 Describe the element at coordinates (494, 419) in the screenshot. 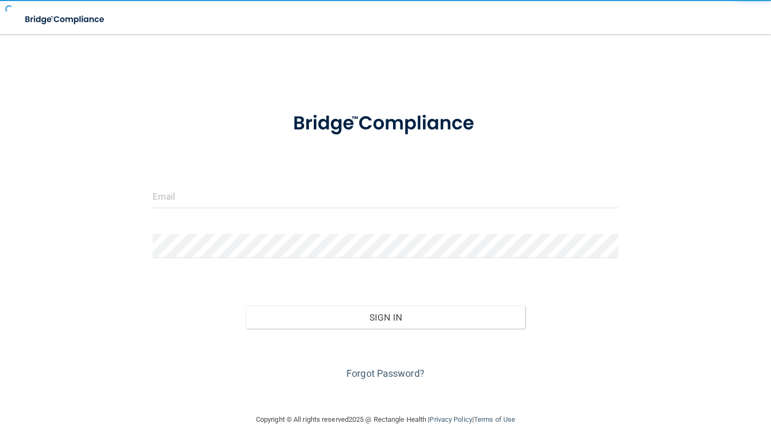

I see `a: Terms of Use` at that location.